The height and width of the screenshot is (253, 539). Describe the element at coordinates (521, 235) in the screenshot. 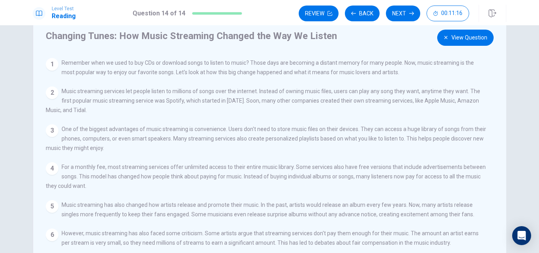

I see `div: Open Intercom Messenger` at that location.